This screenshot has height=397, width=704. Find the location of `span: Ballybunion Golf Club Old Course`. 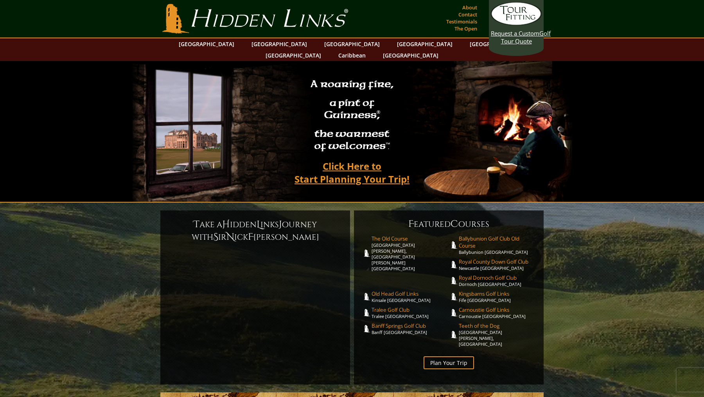

span: Ballybunion Golf Club Old Course is located at coordinates (498, 242).